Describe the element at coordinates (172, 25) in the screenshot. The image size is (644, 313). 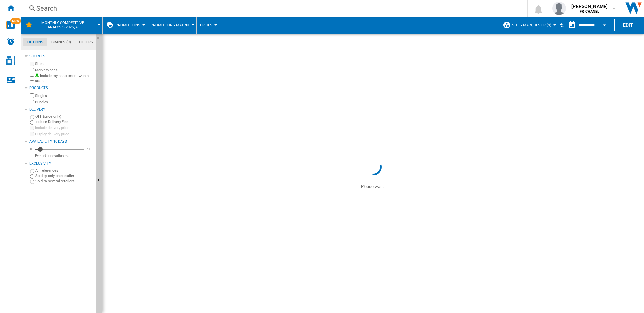
I see `div: Promotions Matrix` at that location.